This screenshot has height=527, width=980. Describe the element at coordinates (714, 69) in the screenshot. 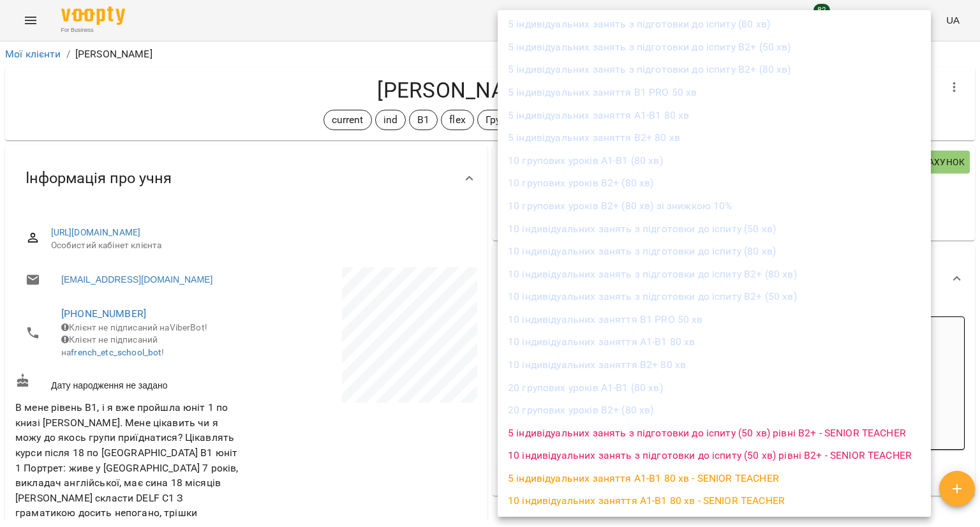

I see `li: 5 індивідуальних занять з підготовки до іспиту В2+ (80 хв)` at that location.